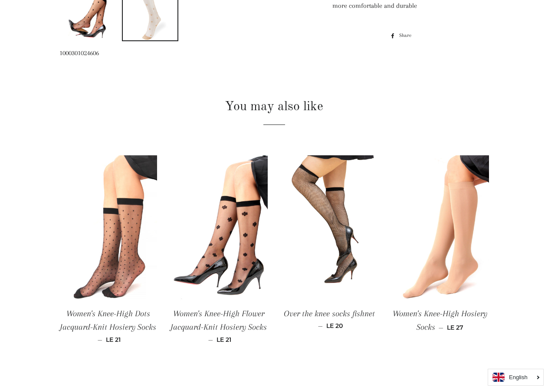 The height and width of the screenshot is (390, 548). I want to click on span: 1000301024606, so click(79, 53).